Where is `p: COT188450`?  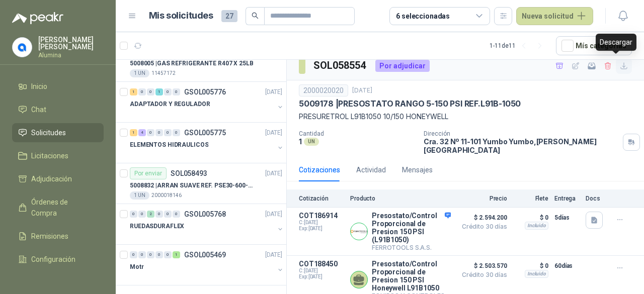
p: COT188450 is located at coordinates (322, 264).